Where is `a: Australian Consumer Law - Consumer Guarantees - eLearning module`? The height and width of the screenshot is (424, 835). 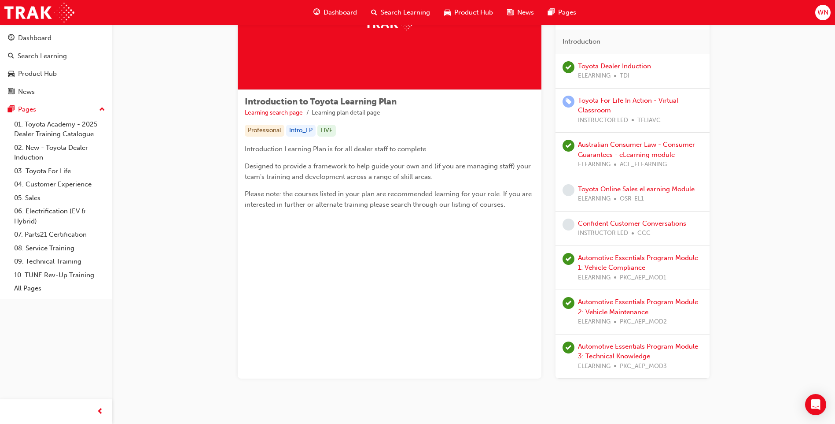
a: Australian Consumer Law - Consumer Guarantees - eLearning module is located at coordinates (637, 149).